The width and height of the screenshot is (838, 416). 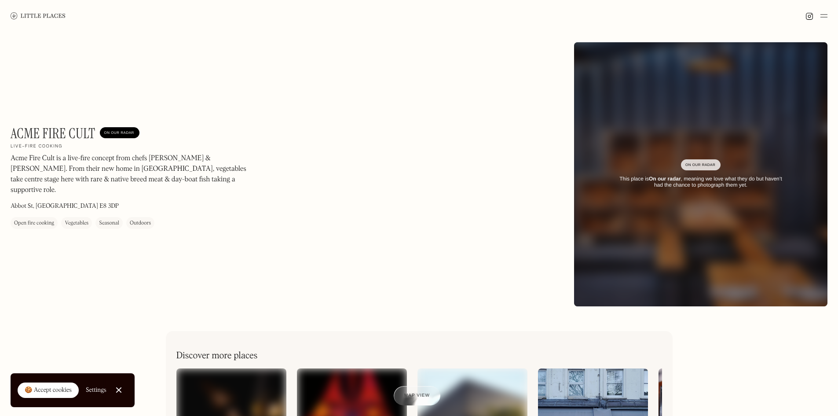 What do you see at coordinates (77, 223) in the screenshot?
I see `div: Vegetables` at bounding box center [77, 223].